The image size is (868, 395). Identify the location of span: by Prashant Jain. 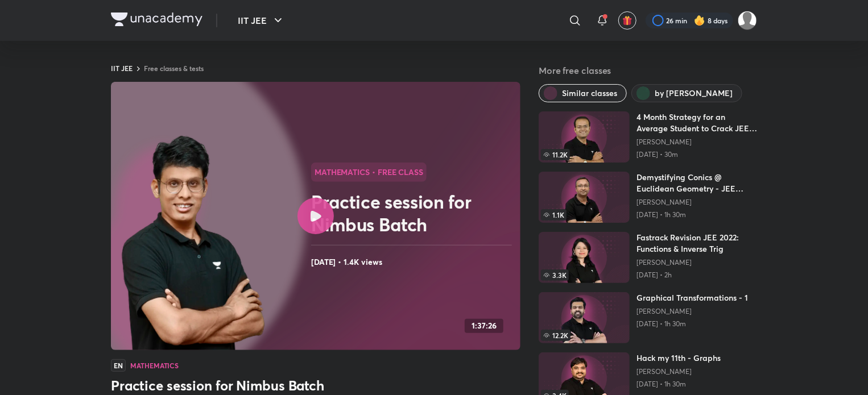
(694, 93).